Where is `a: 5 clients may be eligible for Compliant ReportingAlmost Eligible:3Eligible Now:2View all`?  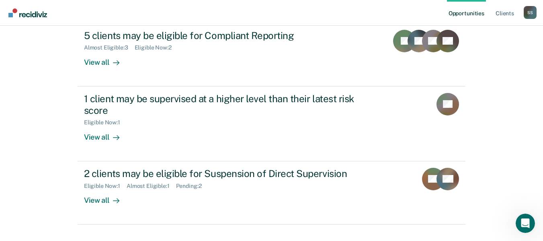 a: 5 clients may be eligible for Compliant ReportingAlmost Eligible:3Eligible Now:2View all is located at coordinates (271, 55).